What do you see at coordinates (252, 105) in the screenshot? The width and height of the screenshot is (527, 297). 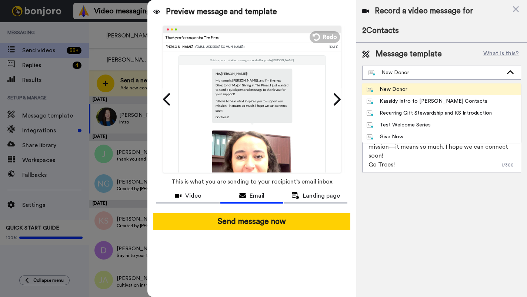 I see `p: I’d love to hear what inspires you to support our mission—it means so much. I hope we can connect...` at bounding box center [252, 105].